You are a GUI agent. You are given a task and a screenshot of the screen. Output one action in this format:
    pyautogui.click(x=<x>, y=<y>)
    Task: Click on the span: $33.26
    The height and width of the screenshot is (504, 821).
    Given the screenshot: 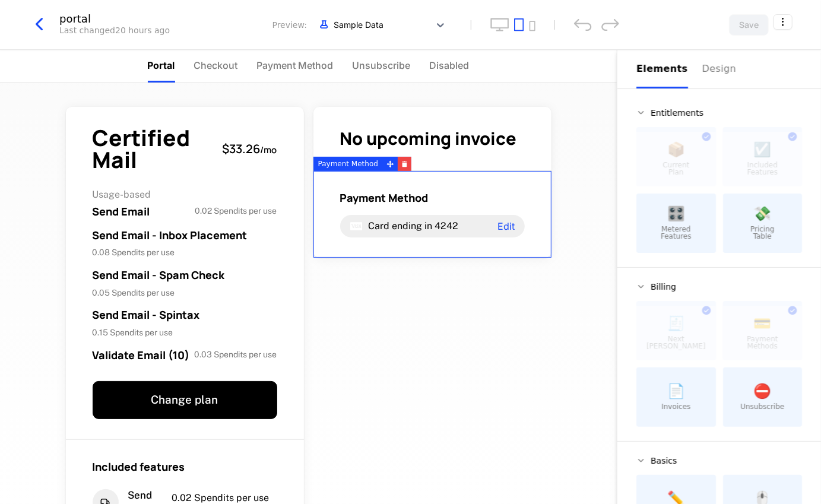 What is the action you would take?
    pyautogui.click(x=241, y=148)
    